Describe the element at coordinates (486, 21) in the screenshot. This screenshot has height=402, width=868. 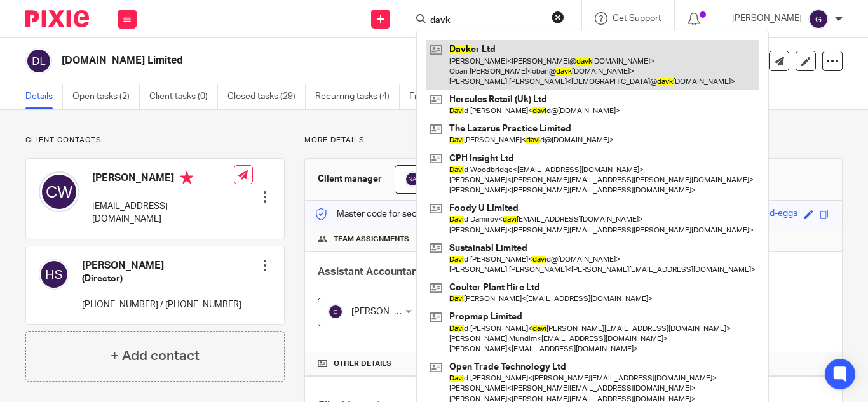
I see `input: Search` at that location.